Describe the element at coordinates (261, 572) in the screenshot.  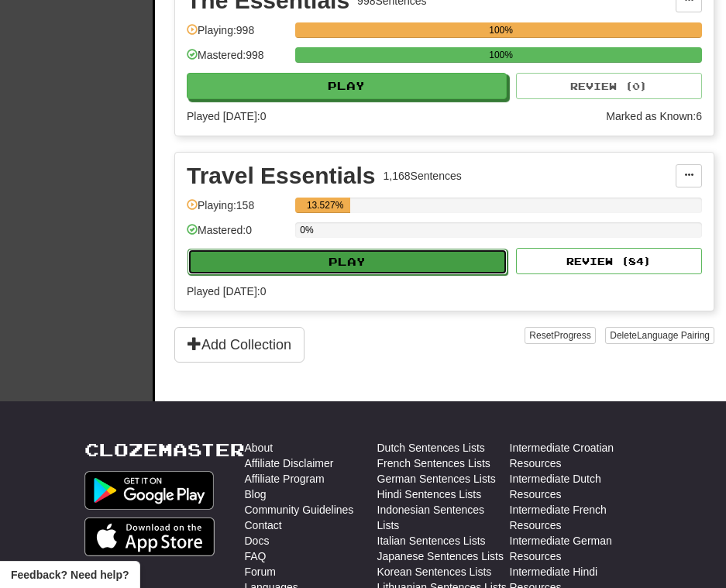
I see `a: Forum` at that location.